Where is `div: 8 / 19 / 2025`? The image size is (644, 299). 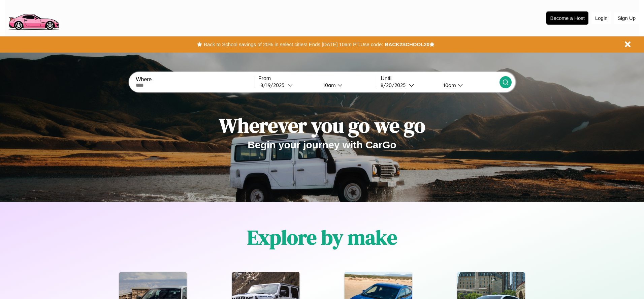 div: 8 / 19 / 2025 is located at coordinates (274, 85).